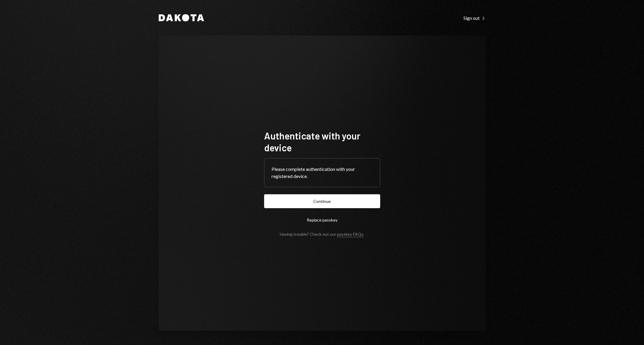  What do you see at coordinates (474, 18) in the screenshot?
I see `a: Sign out` at bounding box center [474, 18].